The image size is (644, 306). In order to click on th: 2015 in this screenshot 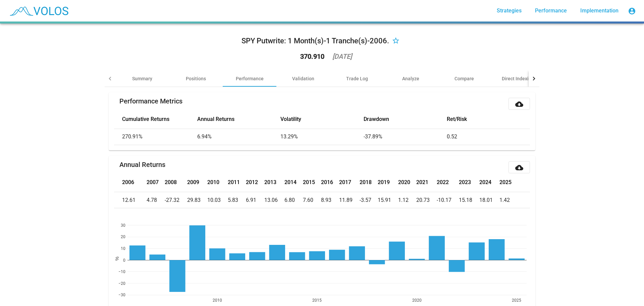, I will do `click(312, 182)`.